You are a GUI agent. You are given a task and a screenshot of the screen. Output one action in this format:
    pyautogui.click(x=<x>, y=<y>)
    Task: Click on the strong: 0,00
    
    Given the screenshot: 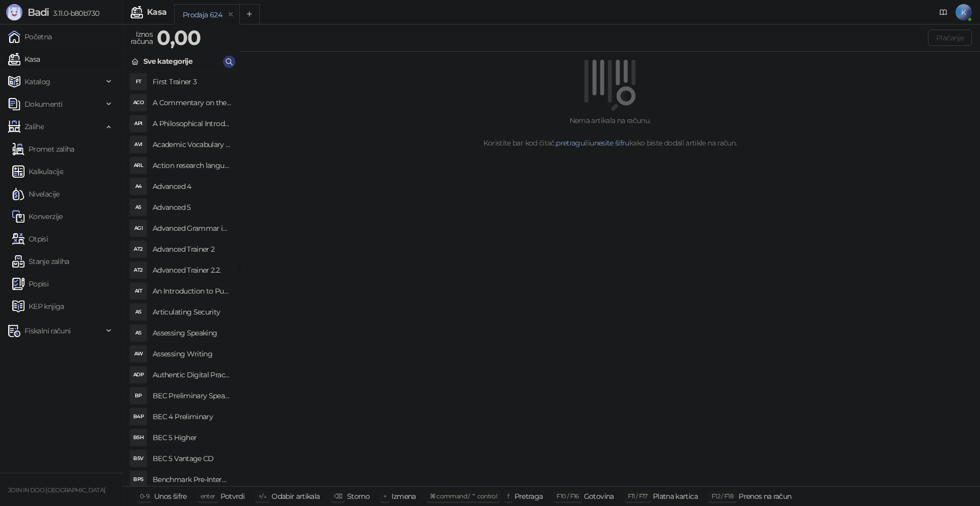 What is the action you would take?
    pyautogui.click(x=178, y=37)
    